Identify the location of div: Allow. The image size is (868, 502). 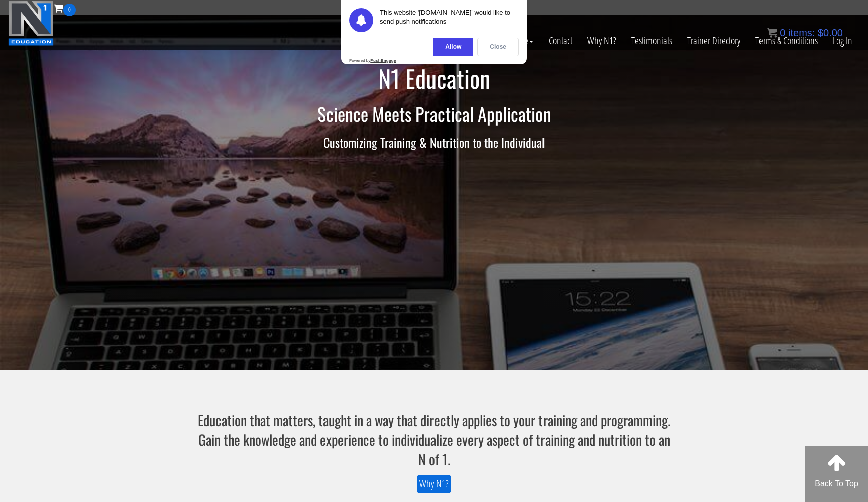
(453, 47).